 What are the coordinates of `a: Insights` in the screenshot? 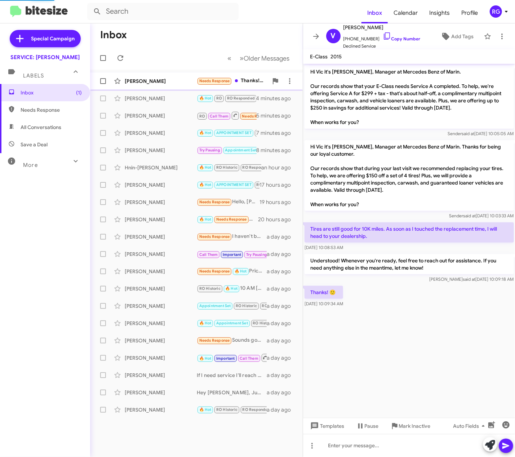 It's located at (439, 13).